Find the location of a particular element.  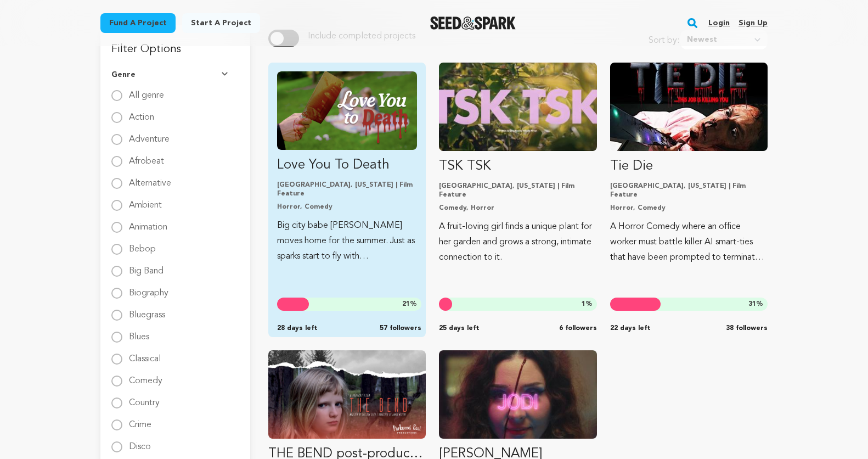

label: Bebop is located at coordinates (142, 245).